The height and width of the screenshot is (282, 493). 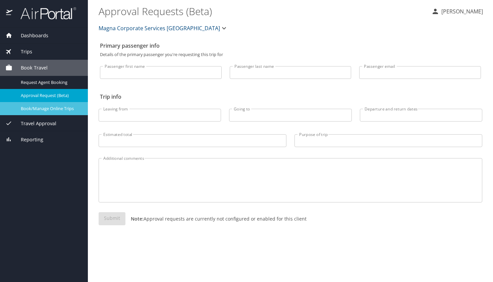 I want to click on h2: Primary passenger info, so click(x=291, y=46).